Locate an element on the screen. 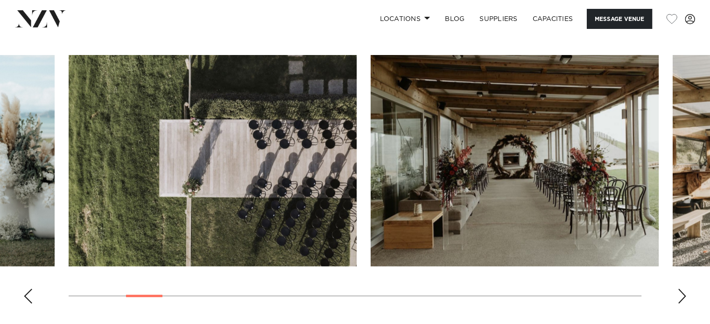 This screenshot has width=710, height=324. a: Locations is located at coordinates (405, 19).